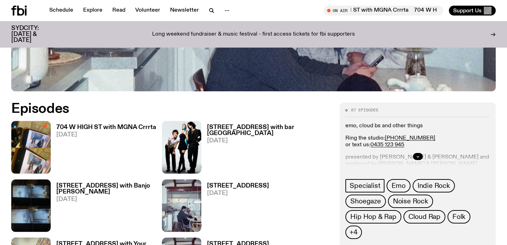  I want to click on p: emo, cloud bs and other things, so click(418, 126).